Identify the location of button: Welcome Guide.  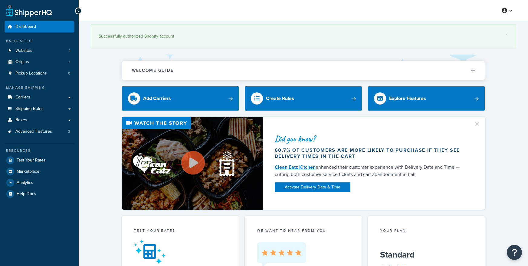
(304, 70).